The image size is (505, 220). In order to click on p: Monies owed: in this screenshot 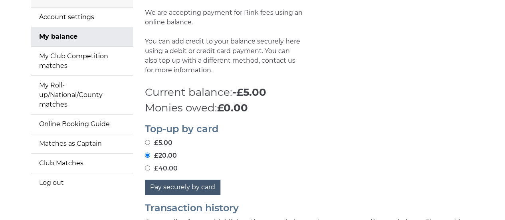, I will do `click(309, 108)`.